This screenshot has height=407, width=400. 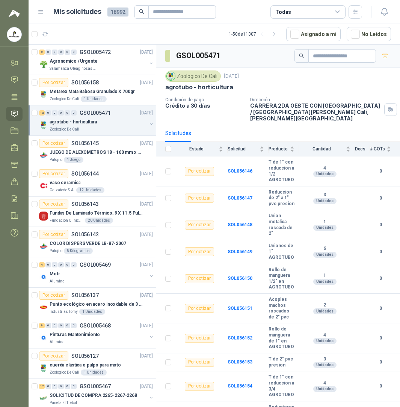 What do you see at coordinates (77, 12) in the screenshot?
I see `h1: Mis solicitudes` at bounding box center [77, 12].